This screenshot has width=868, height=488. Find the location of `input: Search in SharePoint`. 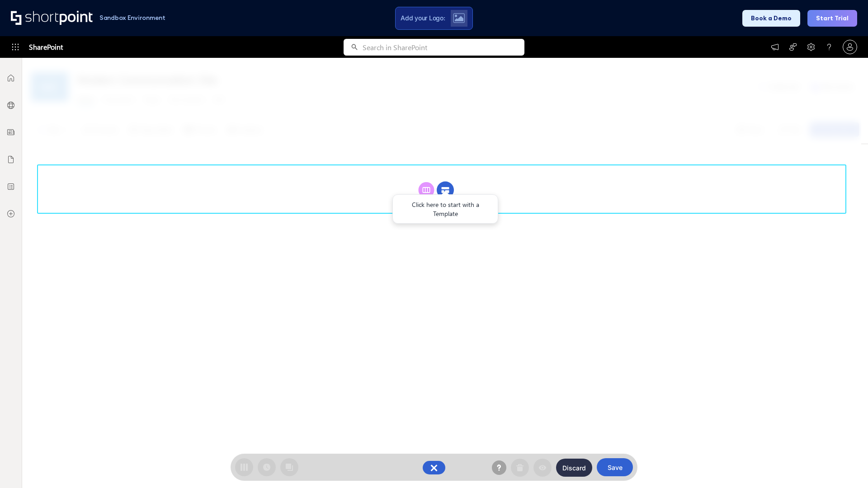

input: Search in SharePoint is located at coordinates (443, 47).